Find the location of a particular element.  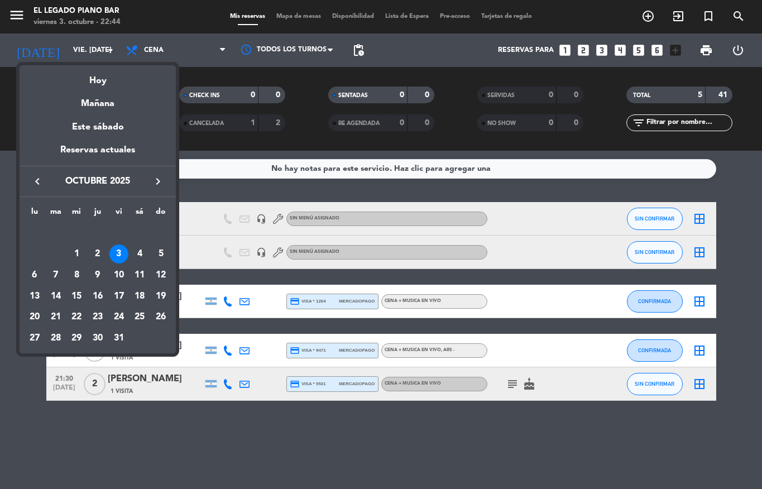

th: viernes is located at coordinates (119, 214).